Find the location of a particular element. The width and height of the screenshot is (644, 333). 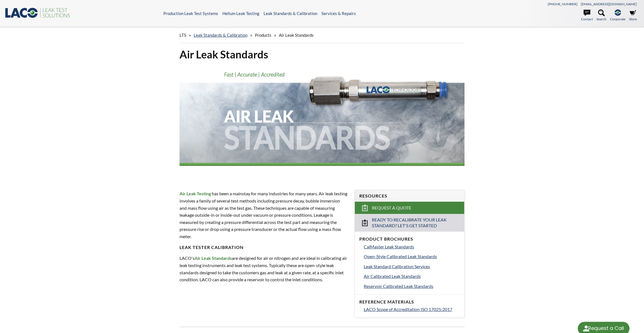

a: CalMaster Leak Standards is located at coordinates (412, 246).